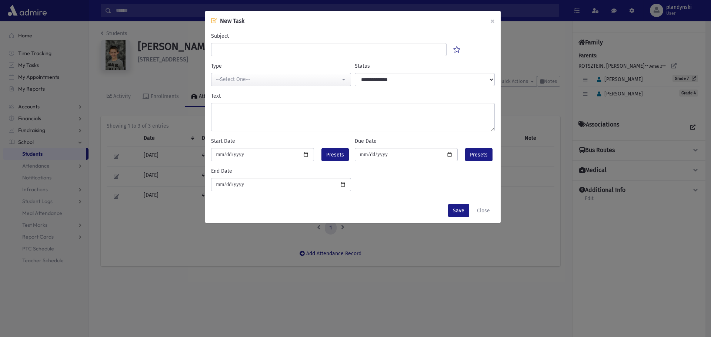  I want to click on label: Status, so click(362, 66).